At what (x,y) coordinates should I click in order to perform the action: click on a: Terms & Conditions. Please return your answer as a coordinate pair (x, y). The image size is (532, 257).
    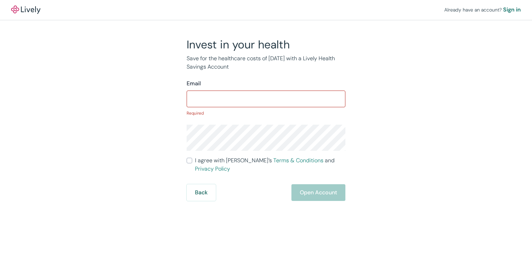
    Looking at the image, I should click on (298, 160).